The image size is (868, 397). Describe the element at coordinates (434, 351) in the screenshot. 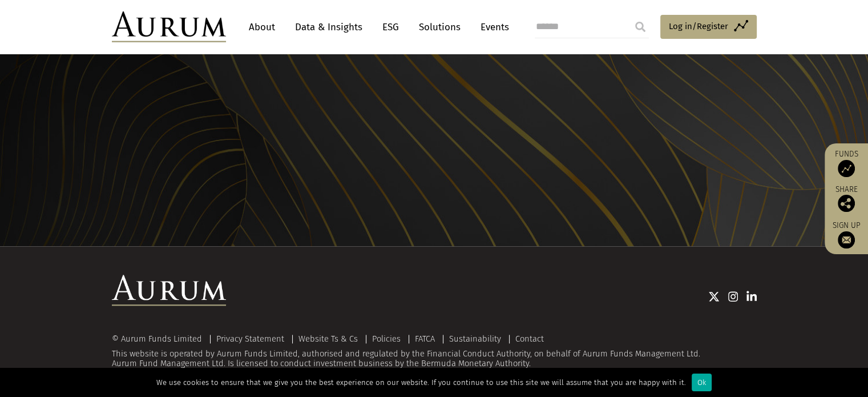

I see `div: This website is operated by Aurum Funds Limited, authorised and regulated by the Financial Conduc...` at that location.